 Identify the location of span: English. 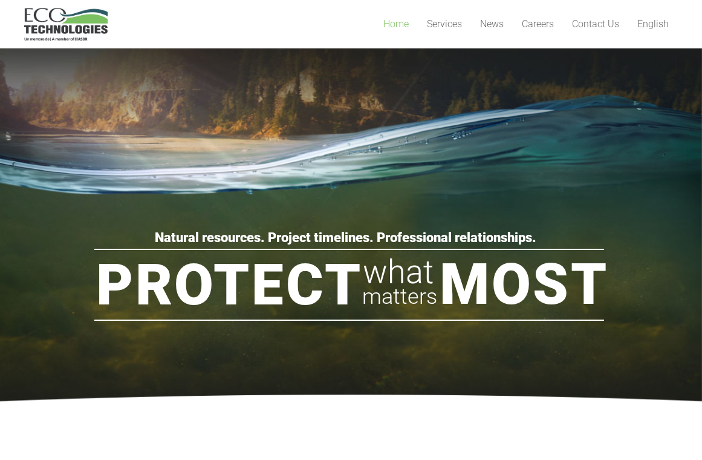
(653, 24).